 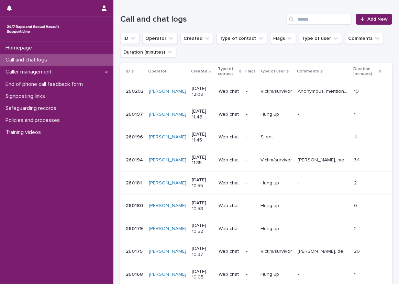 What do you see at coordinates (135, 205) in the screenshot?
I see `p: 260180` at bounding box center [135, 205].